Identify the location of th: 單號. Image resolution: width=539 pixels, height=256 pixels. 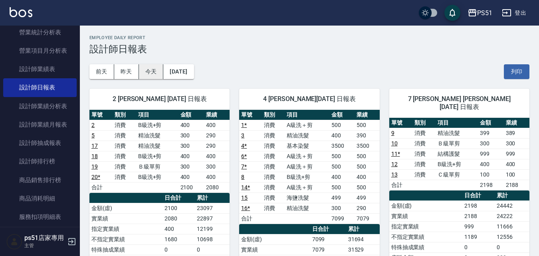
(401, 123).